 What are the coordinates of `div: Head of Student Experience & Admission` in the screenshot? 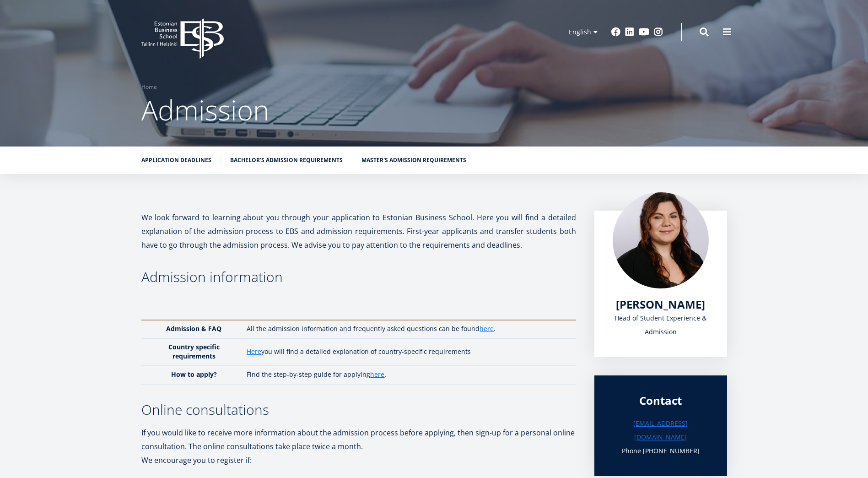 It's located at (661, 325).